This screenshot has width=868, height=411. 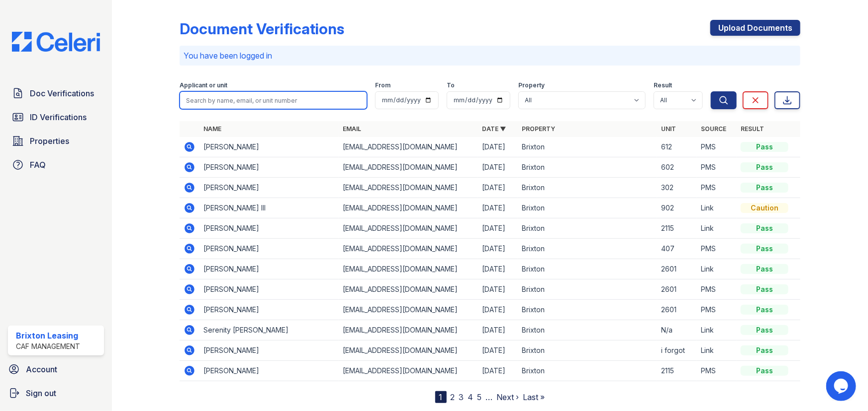 I want to click on p: You have been logged in, so click(x=490, y=56).